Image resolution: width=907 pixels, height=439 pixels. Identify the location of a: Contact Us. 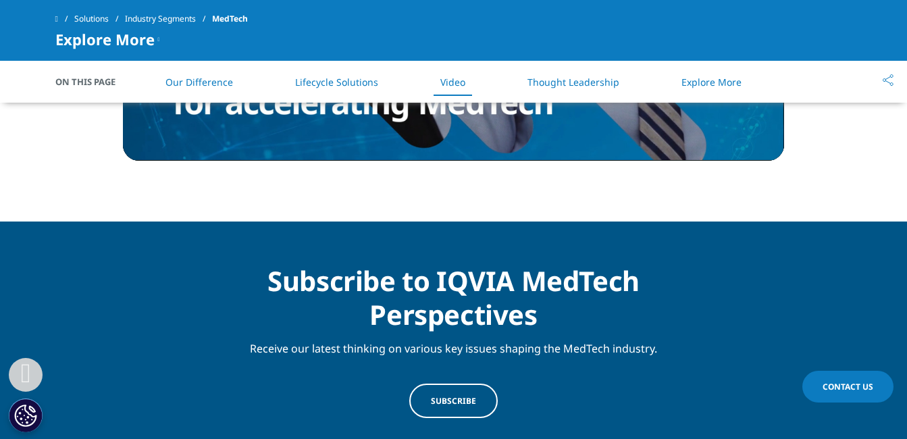
(848, 386).